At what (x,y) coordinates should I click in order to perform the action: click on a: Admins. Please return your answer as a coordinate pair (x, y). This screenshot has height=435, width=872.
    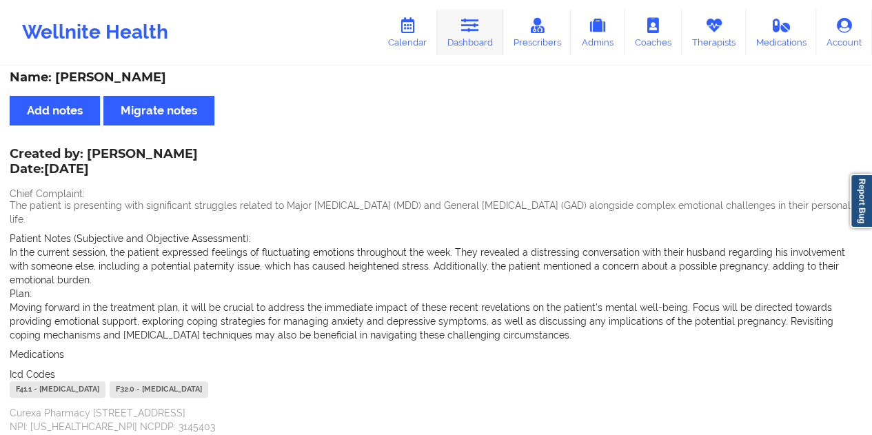
    Looking at the image, I should click on (598, 32).